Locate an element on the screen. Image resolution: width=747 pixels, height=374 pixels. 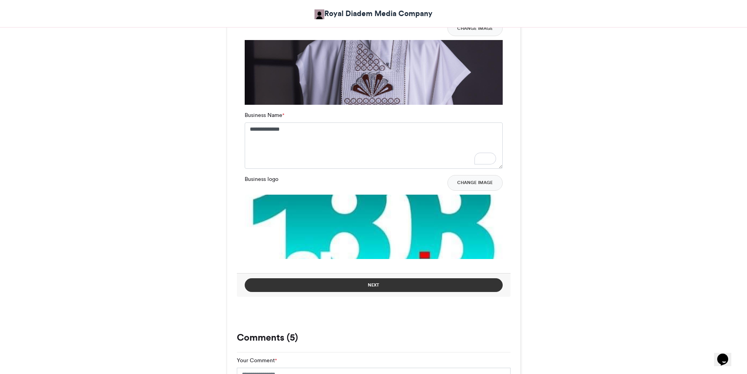
button: Next is located at coordinates (374, 285).